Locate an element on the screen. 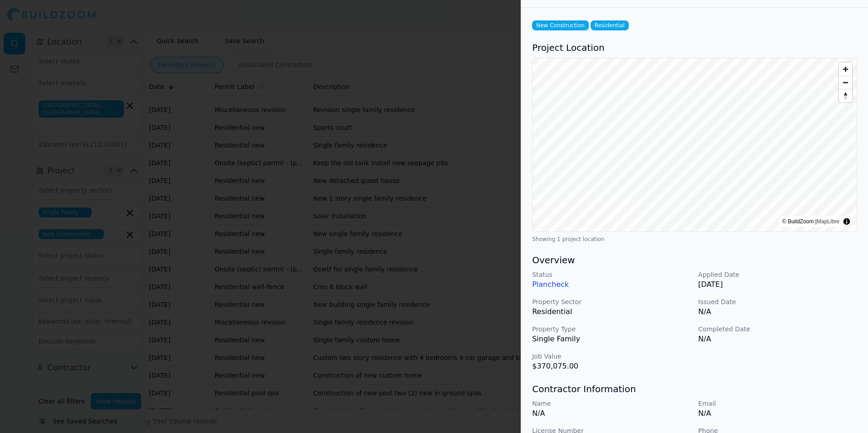 The height and width of the screenshot is (433, 868). p: Applied Date is located at coordinates (778, 275).